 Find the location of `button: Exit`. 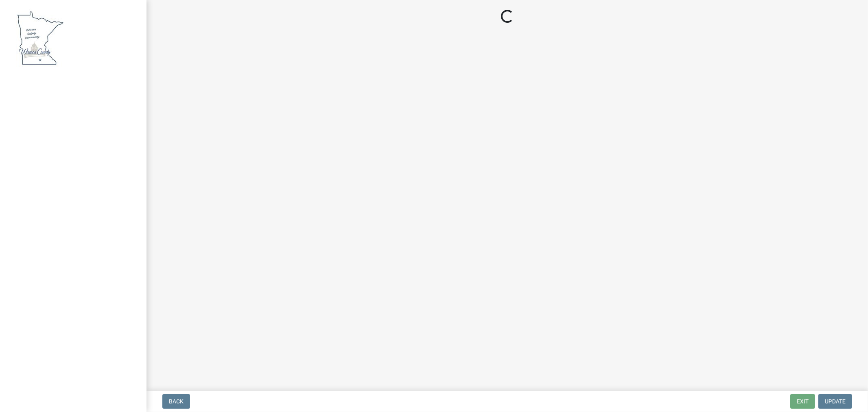

button: Exit is located at coordinates (802, 402).